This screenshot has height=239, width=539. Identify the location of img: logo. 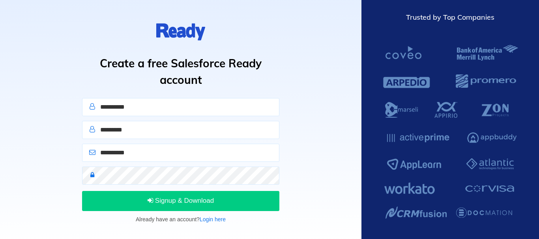
(181, 32).